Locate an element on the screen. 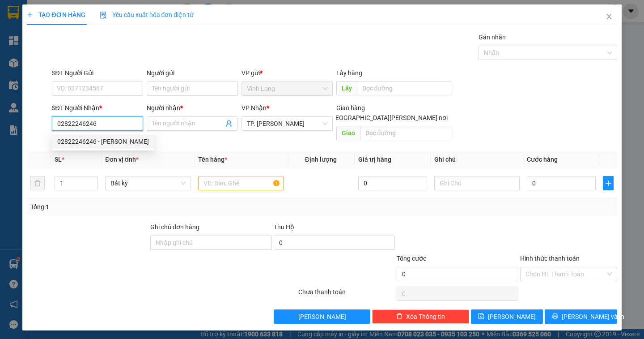 The height and width of the screenshot is (339, 644). span: save is located at coordinates (482, 317).